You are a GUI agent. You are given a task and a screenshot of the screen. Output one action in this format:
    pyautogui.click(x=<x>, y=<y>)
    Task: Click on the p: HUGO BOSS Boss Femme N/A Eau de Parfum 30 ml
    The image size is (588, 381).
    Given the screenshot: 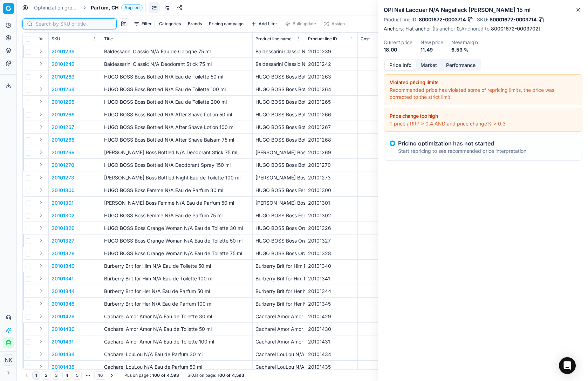 What is the action you would take?
    pyautogui.click(x=177, y=190)
    